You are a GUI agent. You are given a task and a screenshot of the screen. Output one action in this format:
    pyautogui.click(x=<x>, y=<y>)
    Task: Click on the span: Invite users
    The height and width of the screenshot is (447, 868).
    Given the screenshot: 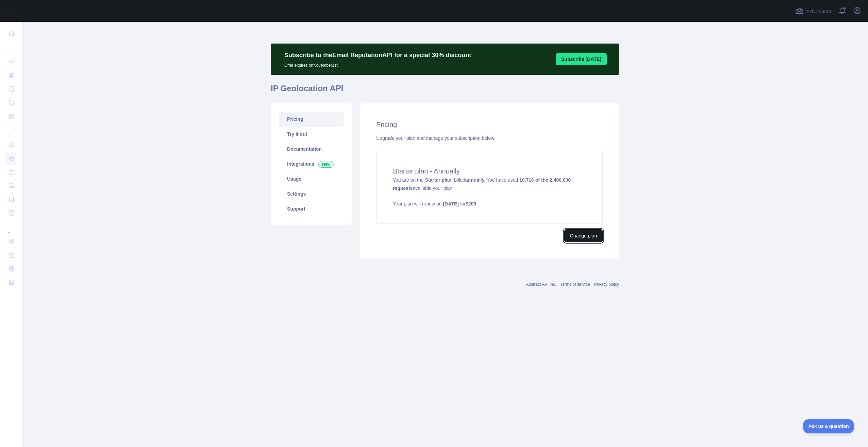 What is the action you would take?
    pyautogui.click(x=818, y=11)
    